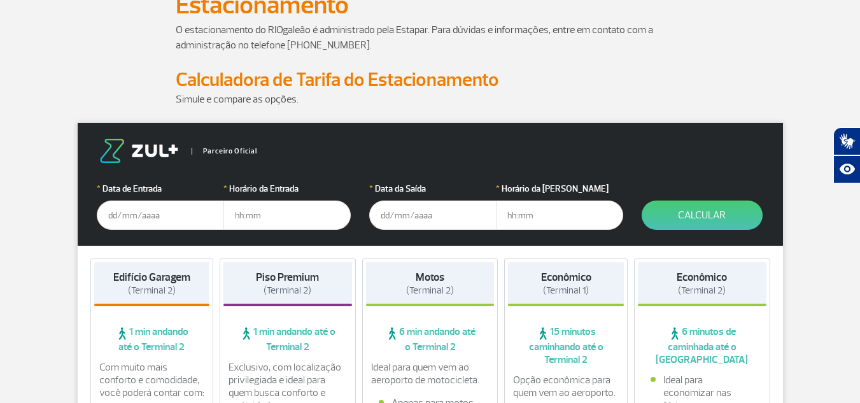 This screenshot has width=860, height=403. What do you see at coordinates (287, 277) in the screenshot?
I see `strong: Piso Premium` at bounding box center [287, 277].